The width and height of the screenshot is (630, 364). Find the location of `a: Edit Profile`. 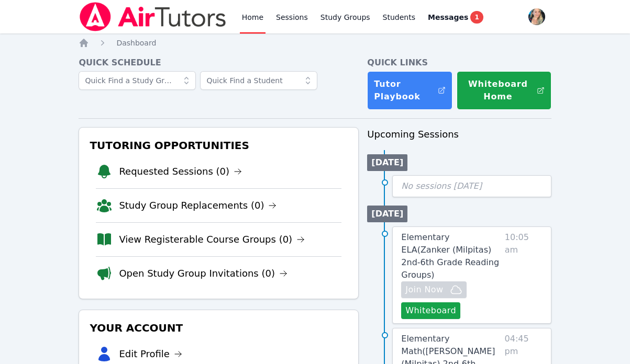

a: Edit Profile is located at coordinates (151, 354).